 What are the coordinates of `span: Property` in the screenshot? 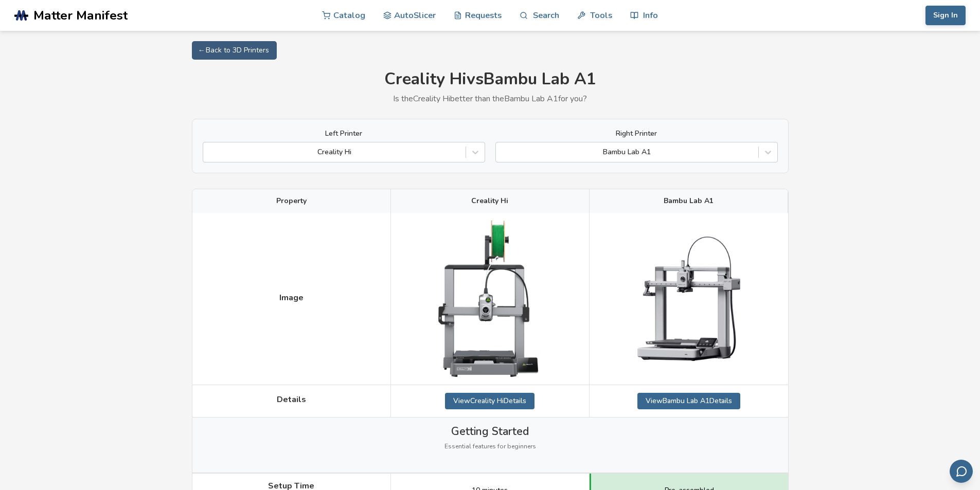 It's located at (291, 201).